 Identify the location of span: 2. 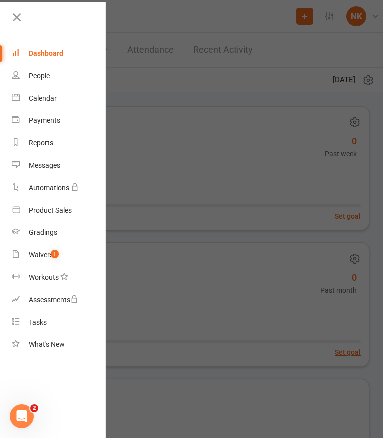
(34, 409).